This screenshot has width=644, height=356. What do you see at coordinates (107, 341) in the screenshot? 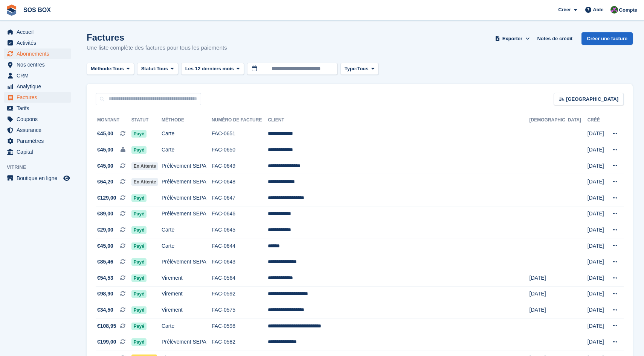
I see `span: €199,00` at bounding box center [107, 341].